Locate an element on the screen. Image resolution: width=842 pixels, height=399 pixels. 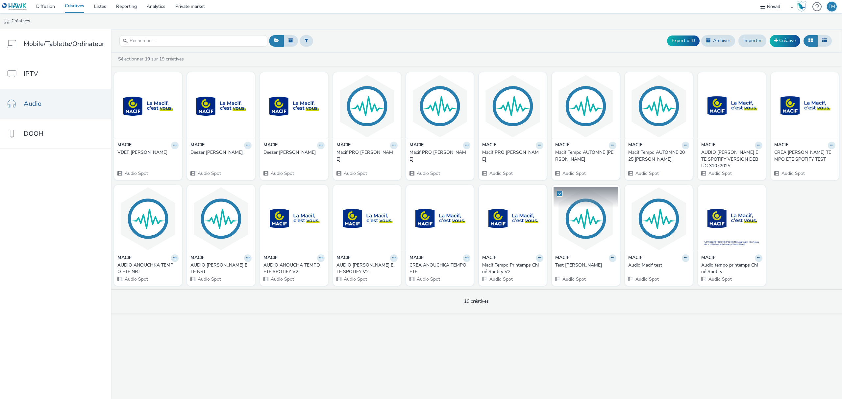
a: Hawk Academy is located at coordinates (803, 7).